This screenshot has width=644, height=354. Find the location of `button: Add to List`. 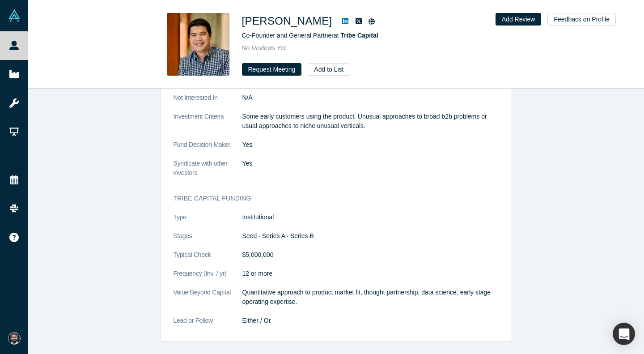

button: Add to List is located at coordinates (329, 69).